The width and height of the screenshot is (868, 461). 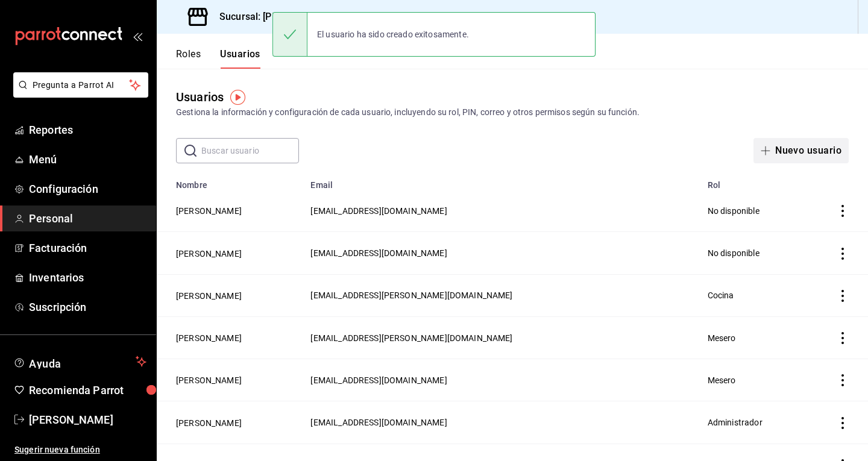 What do you see at coordinates (735, 422) in the screenshot?
I see `span: Administrador` at bounding box center [735, 422].